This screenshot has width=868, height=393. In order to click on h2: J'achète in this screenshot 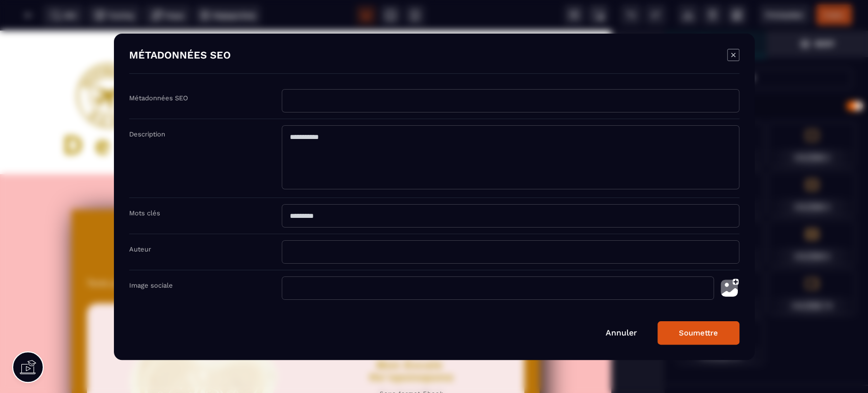, I will do `click(412, 305)`.